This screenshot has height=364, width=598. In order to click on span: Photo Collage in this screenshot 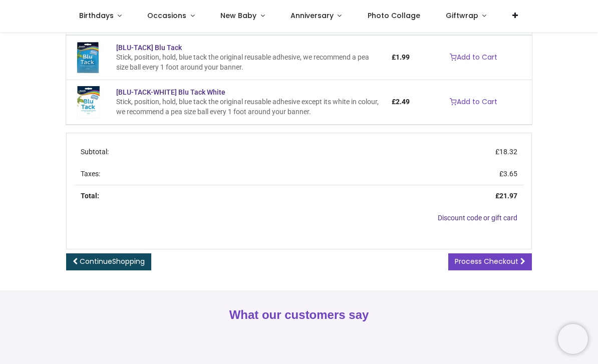, I will do `click(394, 16)`.